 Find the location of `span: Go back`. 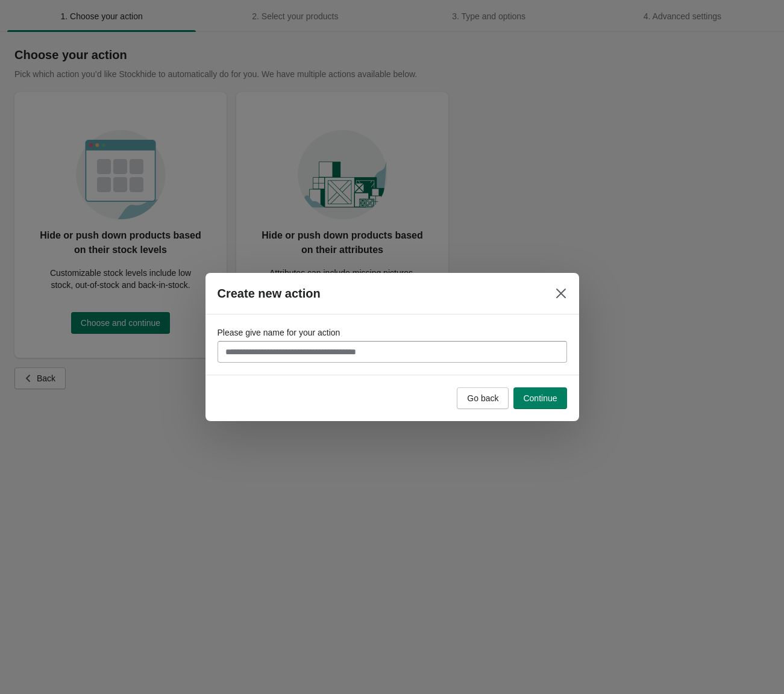

span: Go back is located at coordinates (482, 399).